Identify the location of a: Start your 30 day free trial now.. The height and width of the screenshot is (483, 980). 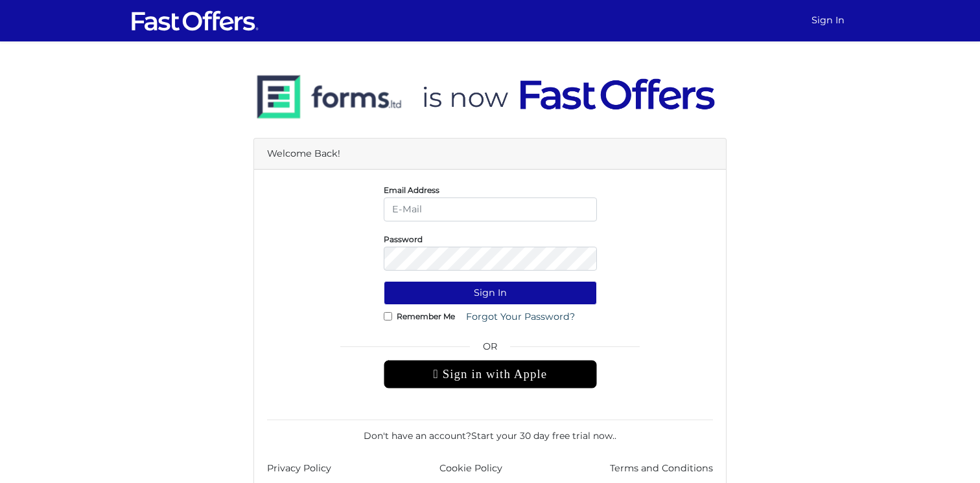
(542, 436).